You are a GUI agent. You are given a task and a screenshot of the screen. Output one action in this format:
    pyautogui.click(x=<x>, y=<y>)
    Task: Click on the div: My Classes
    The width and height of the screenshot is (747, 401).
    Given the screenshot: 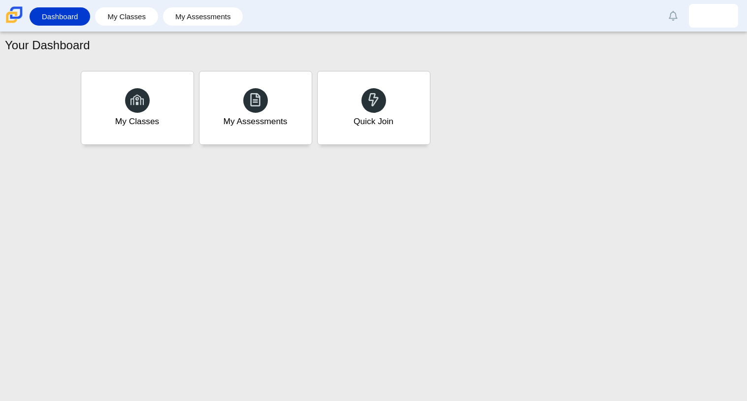 What is the action you would take?
    pyautogui.click(x=137, y=121)
    